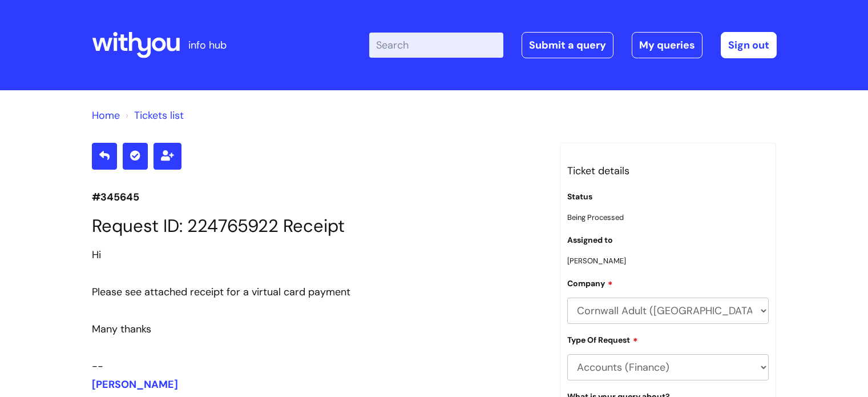  Describe the element at coordinates (580, 196) in the screenshot. I see `label: Status` at that location.